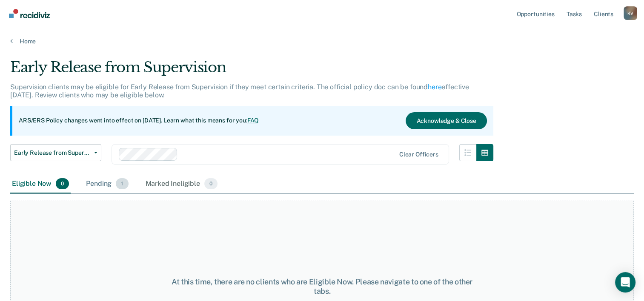  What do you see at coordinates (240, 91) in the screenshot?
I see `p: Supervision clients may be eligible for Early Release from Supervision if they meet certain crite...` at bounding box center [240, 91].